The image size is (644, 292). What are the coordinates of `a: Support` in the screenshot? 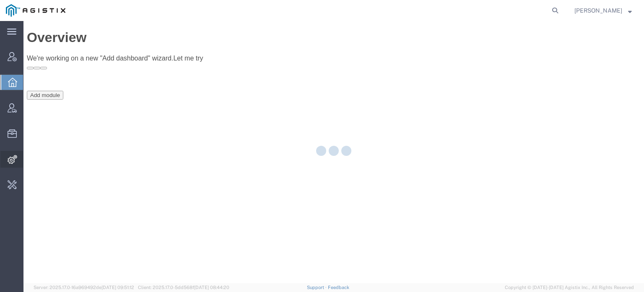 It's located at (318, 288).